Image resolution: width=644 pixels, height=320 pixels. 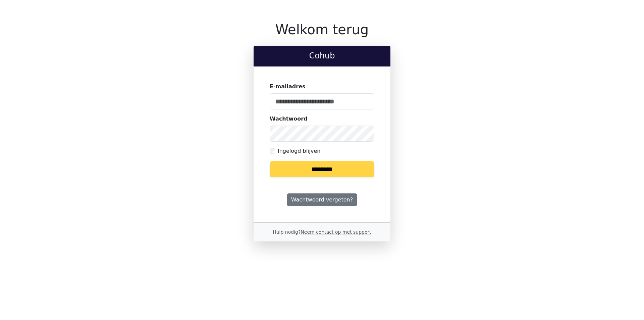 I want to click on h1: Welkom terug, so click(x=322, y=29).